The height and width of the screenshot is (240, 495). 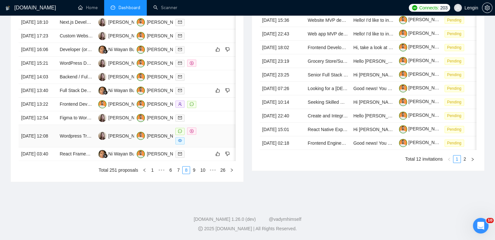 What do you see at coordinates (336, 34) in the screenshot?
I see `a: Web app MVP development` at bounding box center [336, 34].